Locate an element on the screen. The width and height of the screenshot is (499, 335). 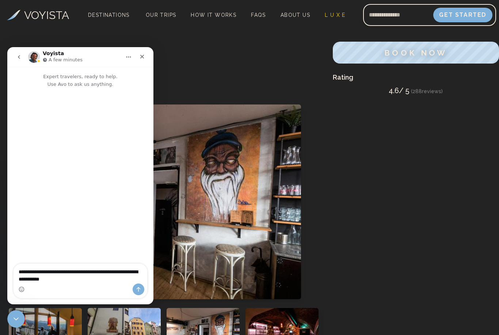
span: About Us is located at coordinates (295, 15).